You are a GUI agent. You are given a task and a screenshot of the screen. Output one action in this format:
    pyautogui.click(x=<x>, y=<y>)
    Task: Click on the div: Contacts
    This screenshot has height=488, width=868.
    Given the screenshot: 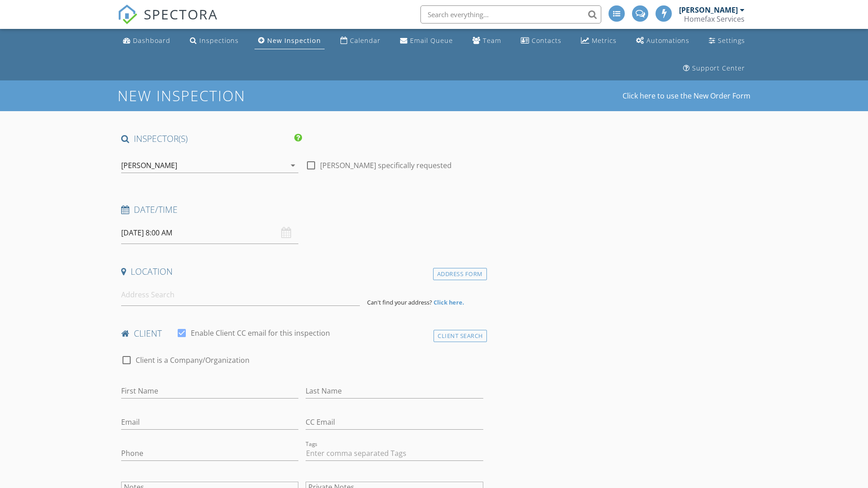 What is the action you would take?
    pyautogui.click(x=547, y=40)
    